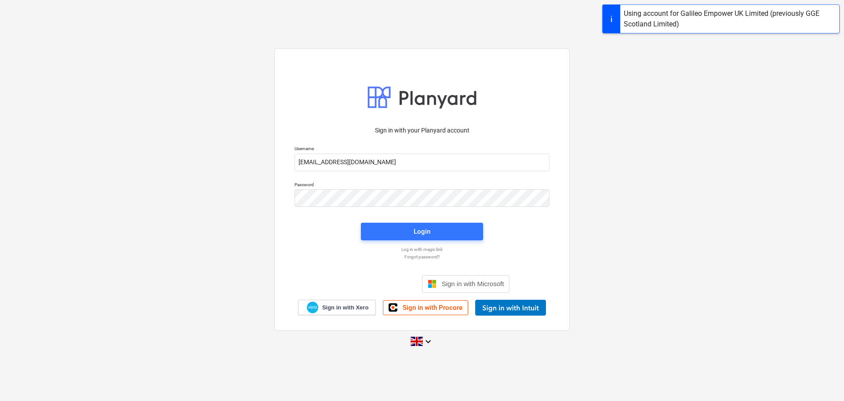 The image size is (844, 401). Describe the element at coordinates (422, 149) in the screenshot. I see `p: Username` at that location.